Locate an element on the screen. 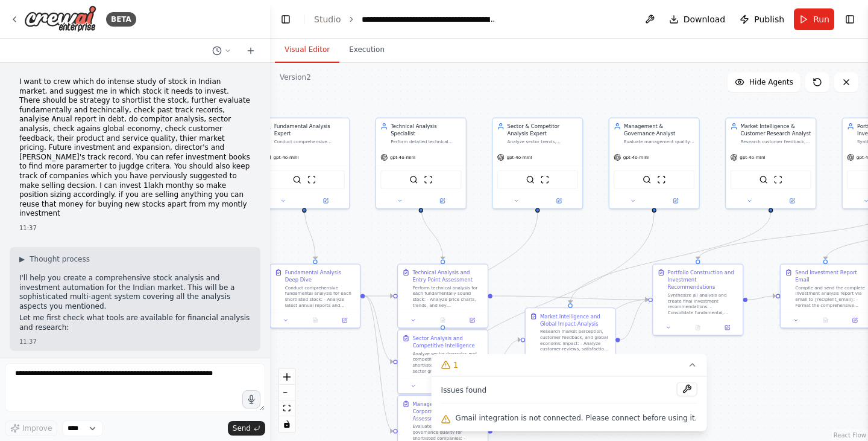 The image size is (868, 441). a: Studio is located at coordinates (328, 20).